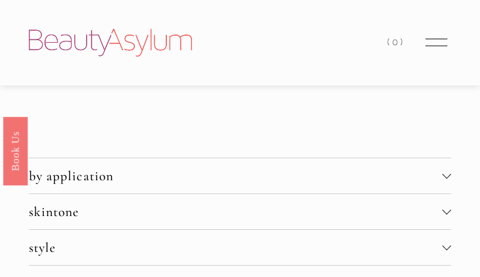 The image size is (480, 277). Describe the element at coordinates (111, 43) in the screenshot. I see `img: Beauty Asylum | Bridal Hair &amp; Makeup Charlotte &amp; Atlanta` at that location.